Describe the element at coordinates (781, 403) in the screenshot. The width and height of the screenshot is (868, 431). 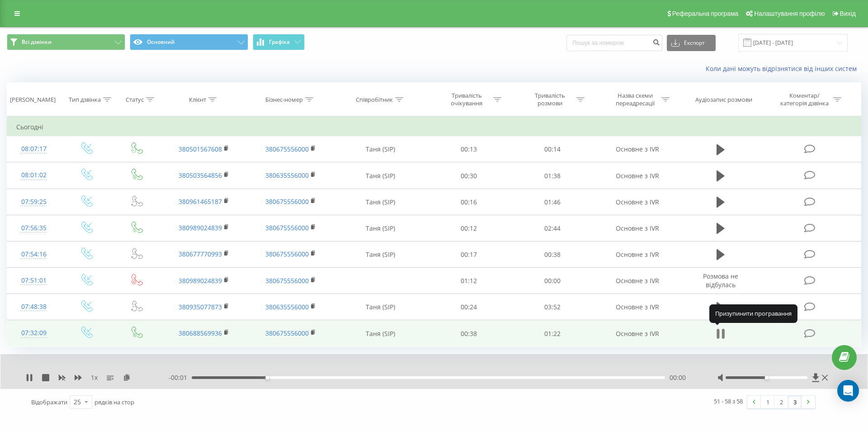
I see `font: 2` at that location.